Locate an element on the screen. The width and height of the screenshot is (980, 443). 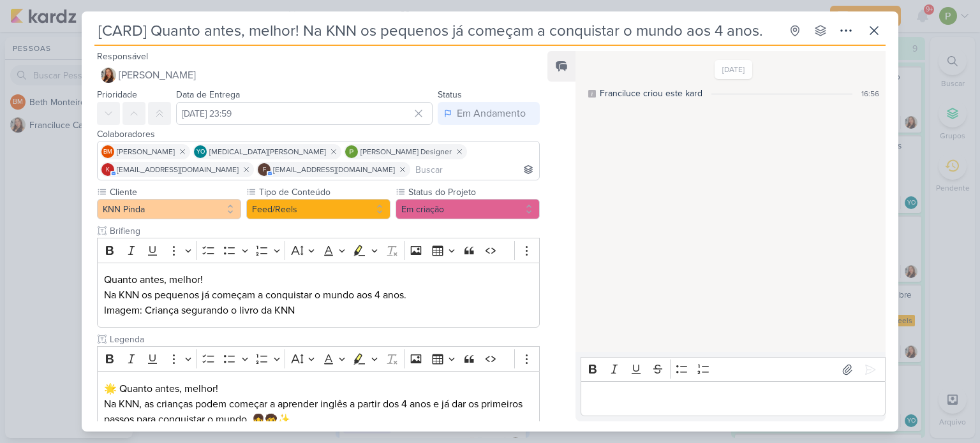
img: Paloma Paixão Designer is located at coordinates (351, 152).